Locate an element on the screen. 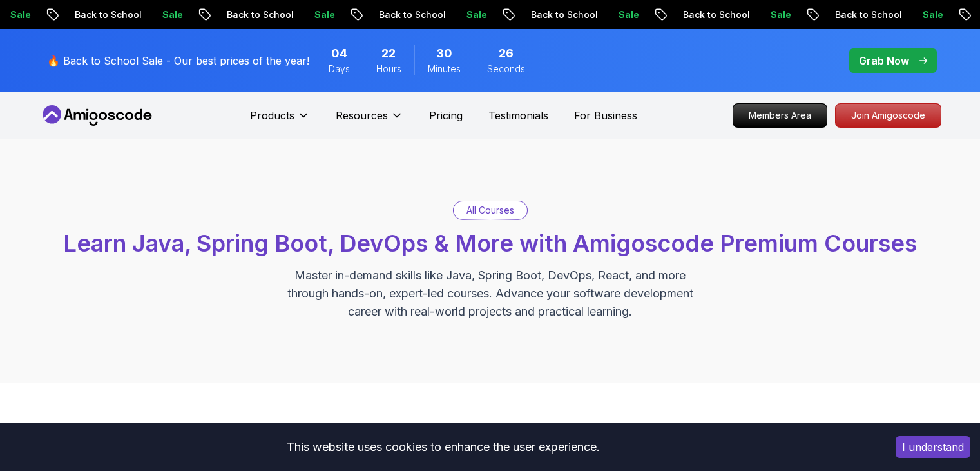 The width and height of the screenshot is (980, 471). span: Seconds is located at coordinates (506, 69).